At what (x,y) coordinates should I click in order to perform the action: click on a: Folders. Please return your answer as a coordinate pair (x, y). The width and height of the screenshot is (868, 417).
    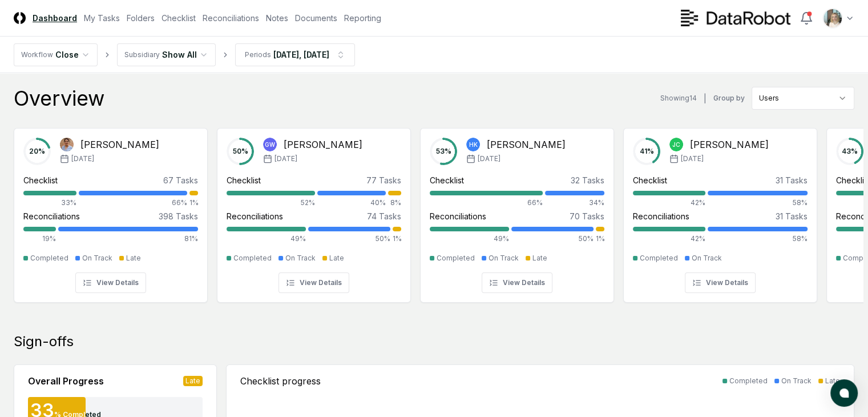
    Looking at the image, I should click on (140, 18).